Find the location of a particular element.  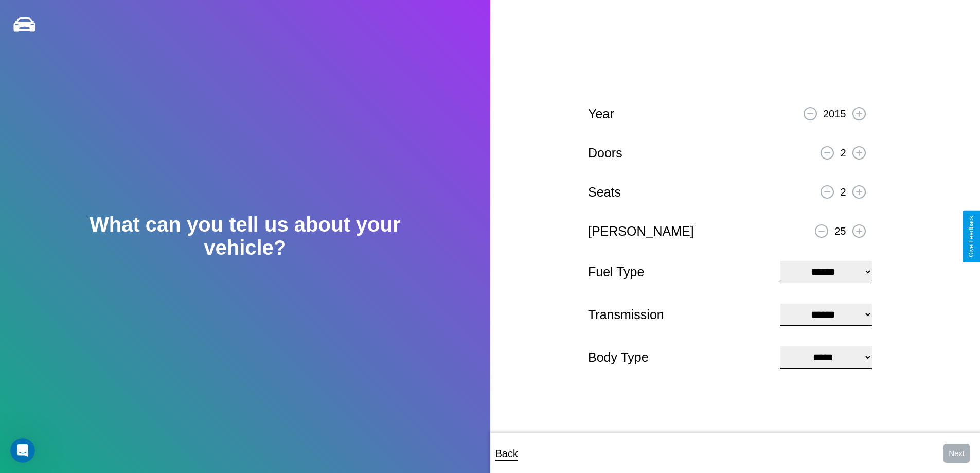

p: Year is located at coordinates (601, 114).